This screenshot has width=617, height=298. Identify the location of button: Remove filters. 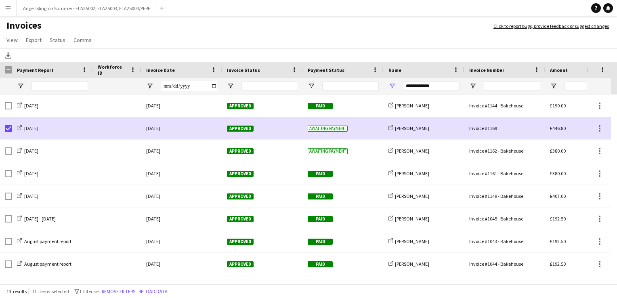
(118, 292).